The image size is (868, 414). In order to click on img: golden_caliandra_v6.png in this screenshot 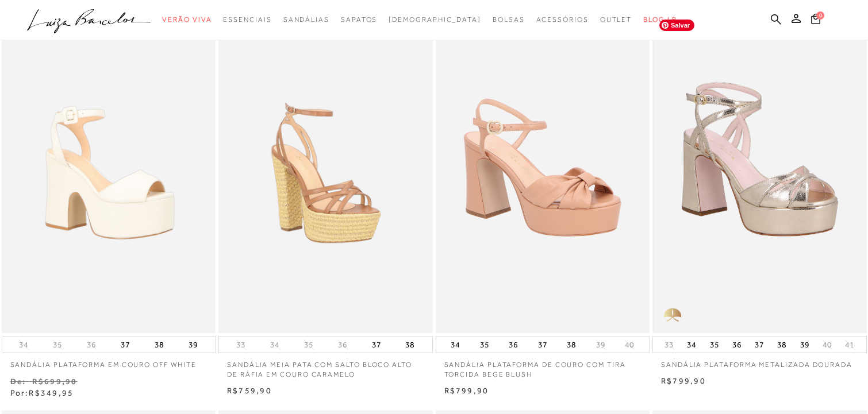, I will do `click(672, 316)`.